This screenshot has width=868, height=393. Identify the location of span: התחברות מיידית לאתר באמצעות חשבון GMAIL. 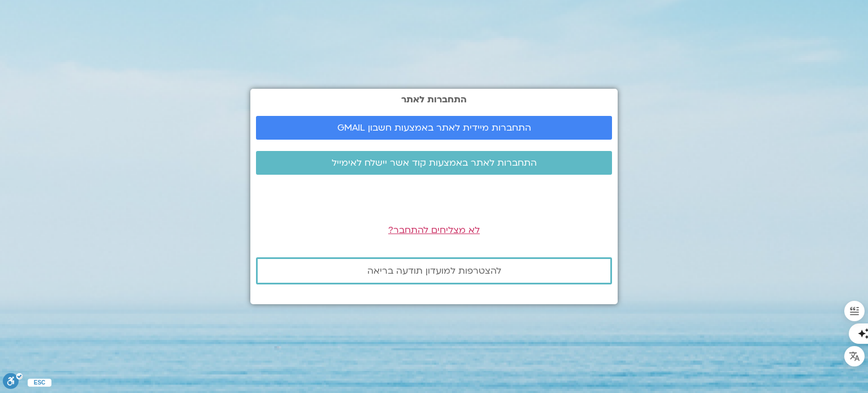
(434, 127).